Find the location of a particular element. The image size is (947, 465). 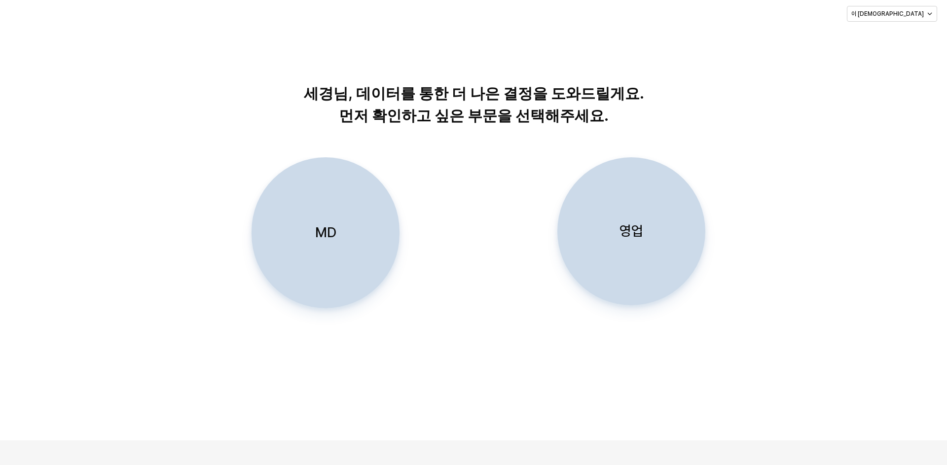

button: MD is located at coordinates (325, 233).